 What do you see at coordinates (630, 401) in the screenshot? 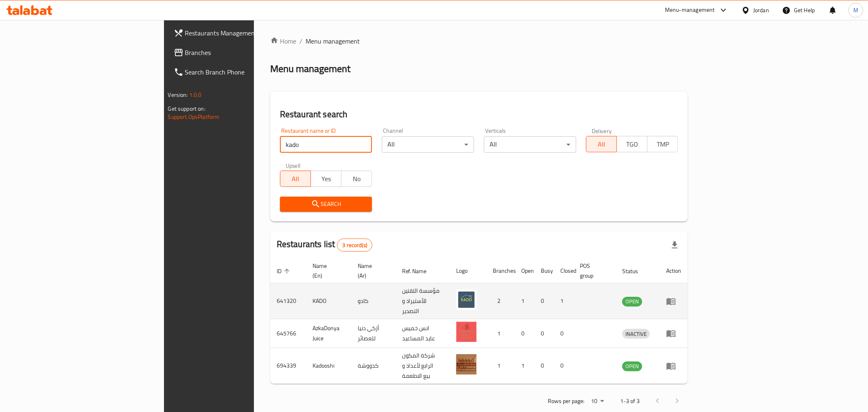
I see `p: 1-3 of 3` at bounding box center [630, 401].